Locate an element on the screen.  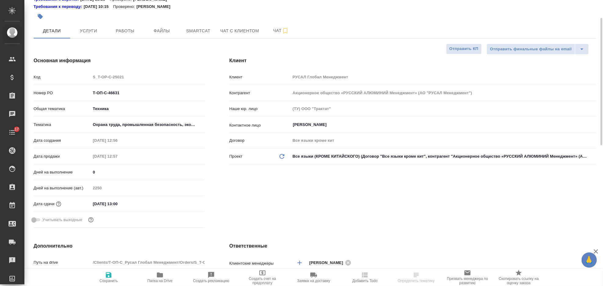
p: Дней на выполнение (авт.) is located at coordinates (62, 188).